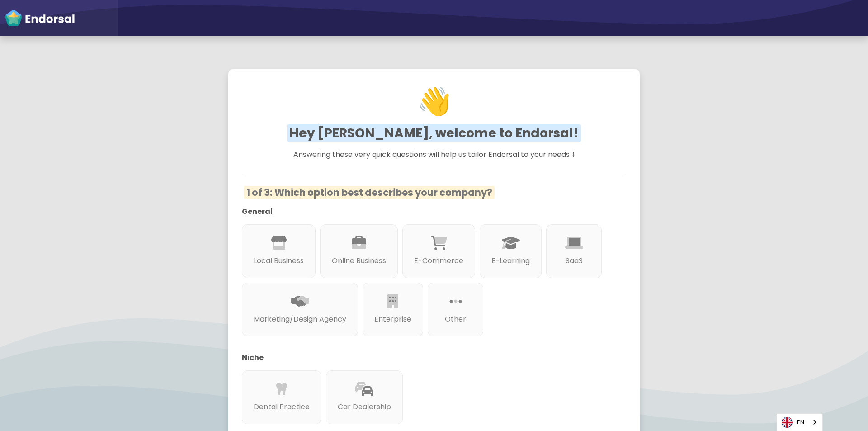 The image size is (868, 431). I want to click on p: Enterprise, so click(393, 320).